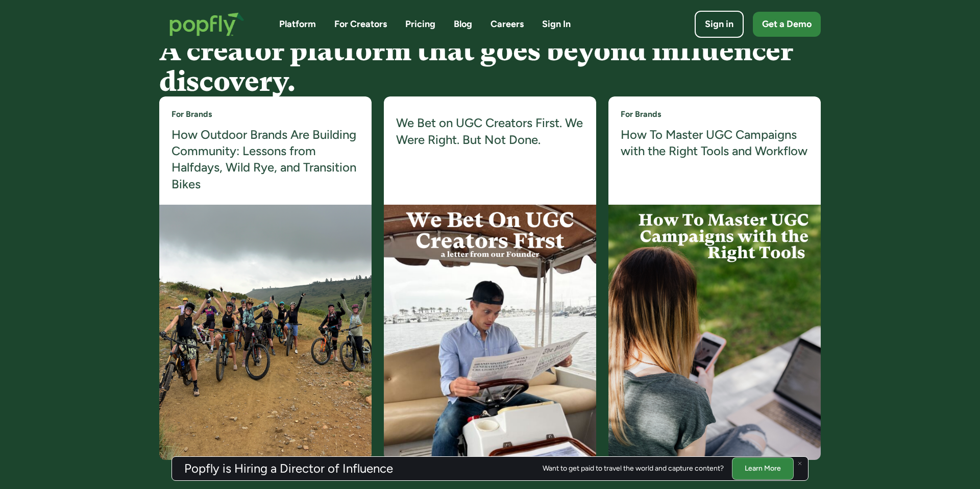 This screenshot has width=980, height=489. What do you see at coordinates (360, 24) in the screenshot?
I see `a: For Creators` at bounding box center [360, 24].